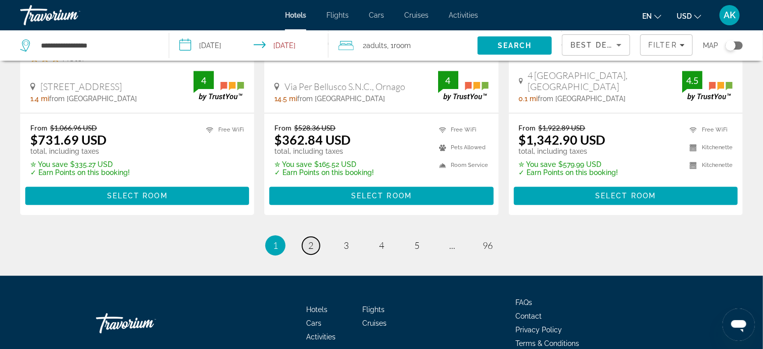  What do you see at coordinates (667, 45) in the screenshot?
I see `button: Filters` at bounding box center [667, 45].